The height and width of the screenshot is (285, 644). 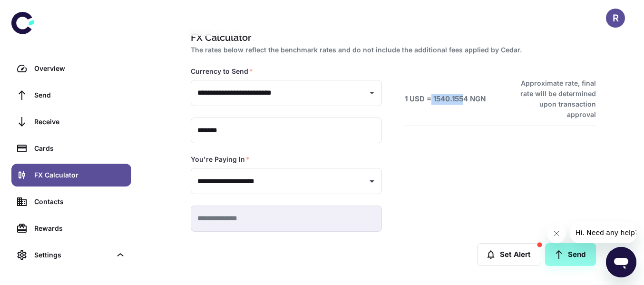 I want to click on a: Cards, so click(x=71, y=149).